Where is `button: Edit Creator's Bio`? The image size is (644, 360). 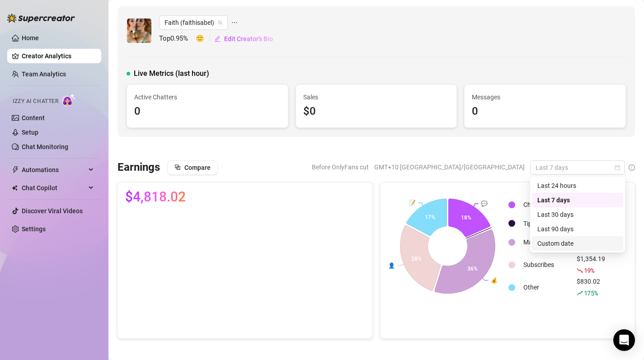 button: Edit Creator's Bio is located at coordinates (244, 39).